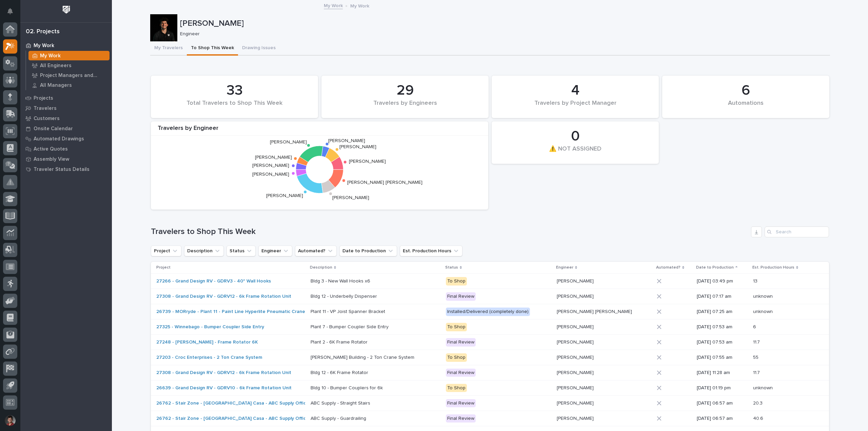  I want to click on tr: 27325 - Winnebago - Bumper Coupler Side Entry Plant 7 - Bumper Coupler Side EntryPlant 7 - Bumper..., so click(490, 327).